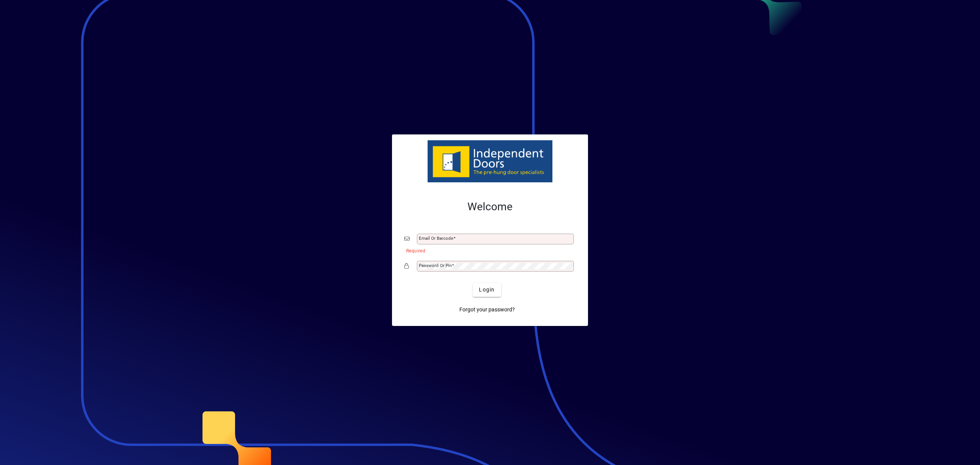  What do you see at coordinates (487, 290) in the screenshot?
I see `button: Login` at bounding box center [487, 290].